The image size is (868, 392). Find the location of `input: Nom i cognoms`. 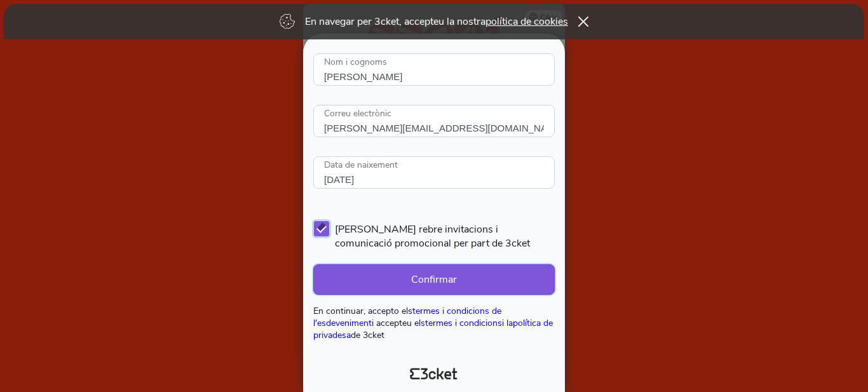

input: Nom i cognoms is located at coordinates (434, 69).